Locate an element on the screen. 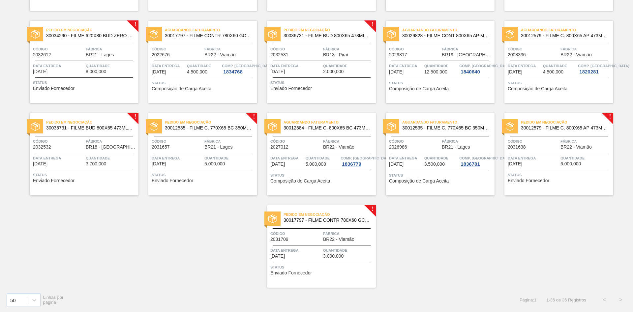  span: 1 - 36 de 36 Registros is located at coordinates (566, 300).